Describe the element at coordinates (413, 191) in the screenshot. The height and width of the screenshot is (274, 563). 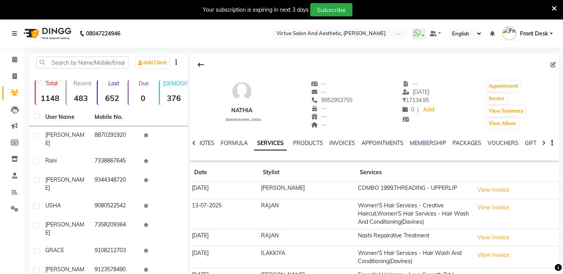
I see `td: COMBO 1999,THREADING - UPPERLIP` at that location.